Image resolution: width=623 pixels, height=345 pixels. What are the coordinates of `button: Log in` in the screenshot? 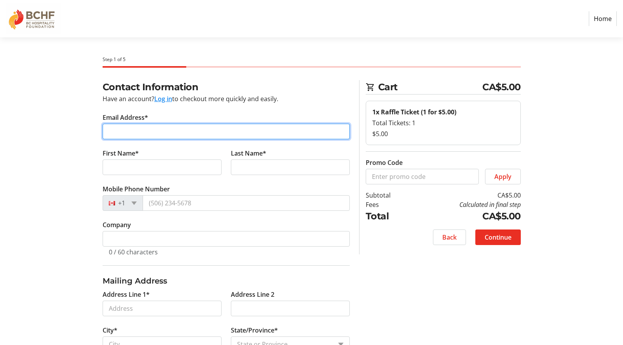 It's located at (163, 99).